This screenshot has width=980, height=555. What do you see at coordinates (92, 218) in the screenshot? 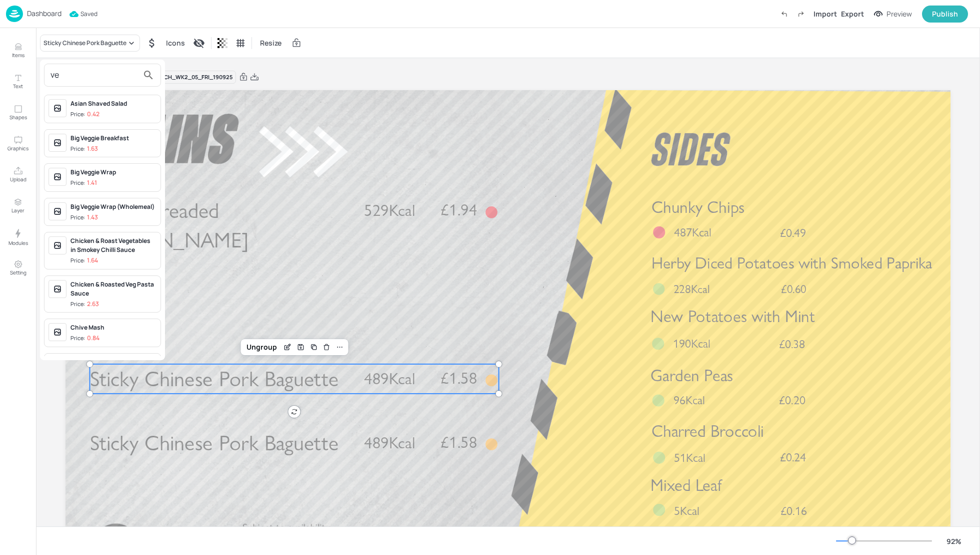
I see `p: 1.43` at bounding box center [92, 218].